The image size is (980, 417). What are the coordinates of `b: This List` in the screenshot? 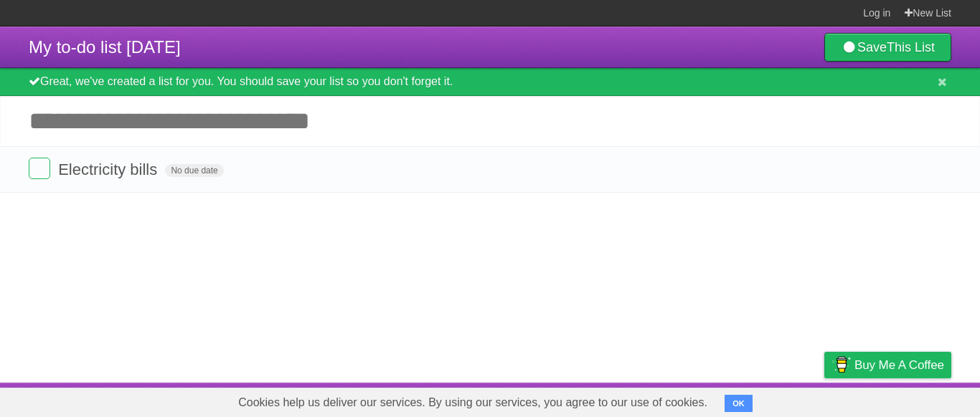 It's located at (910, 47).